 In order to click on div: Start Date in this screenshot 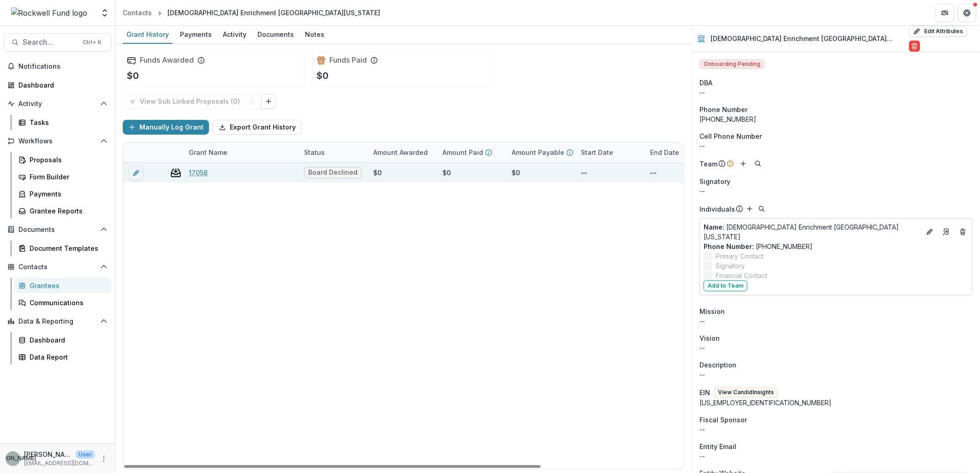, I will do `click(597, 152)`.